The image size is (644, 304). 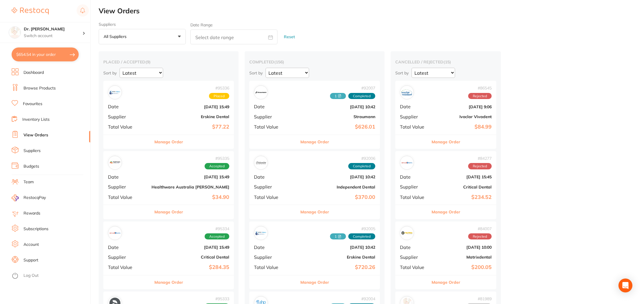 I want to click on h2: View Orders, so click(x=371, y=11).